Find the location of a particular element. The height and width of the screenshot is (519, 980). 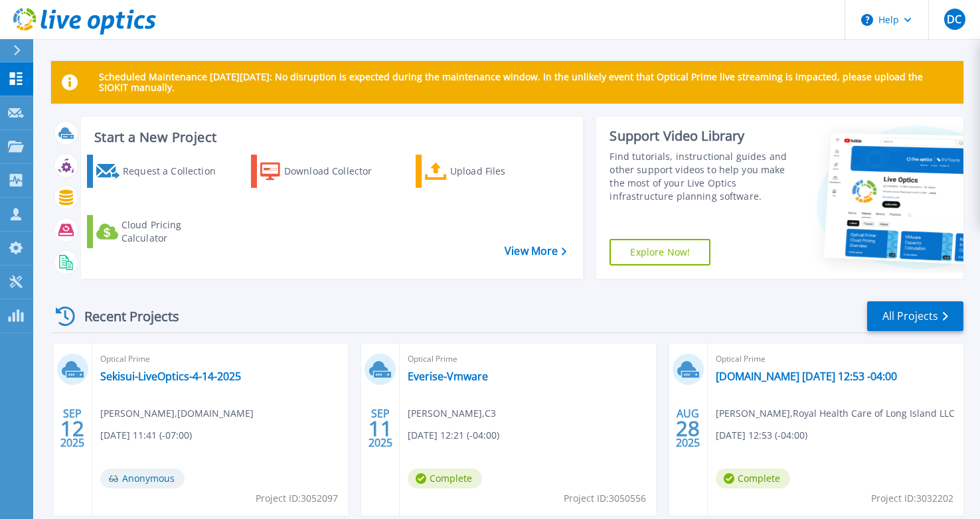

div: Download Collector is located at coordinates (334, 171).